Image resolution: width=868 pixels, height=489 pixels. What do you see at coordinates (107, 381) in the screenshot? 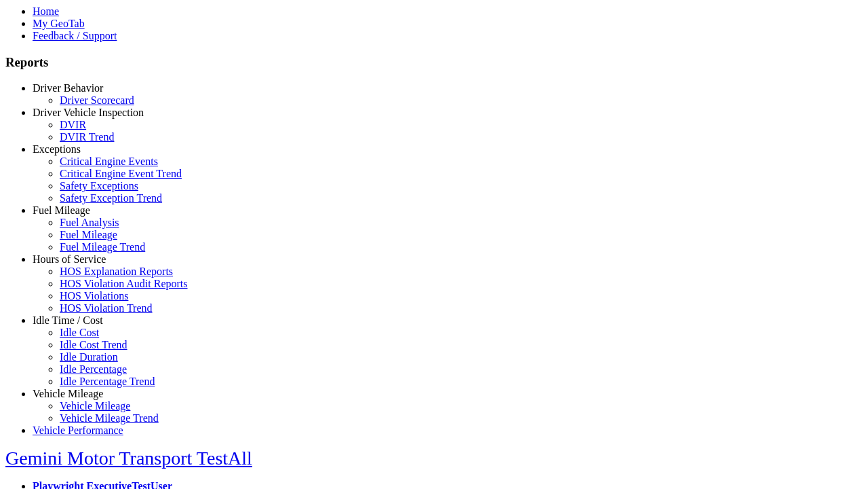
I see `a: Idle Percentage Trend` at bounding box center [107, 381].